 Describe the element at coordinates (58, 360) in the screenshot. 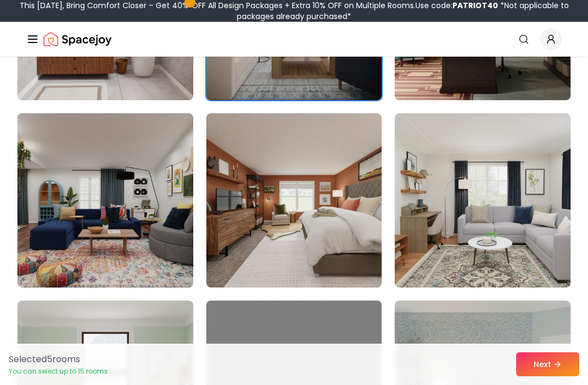

I see `p: Selected 5 room s` at that location.